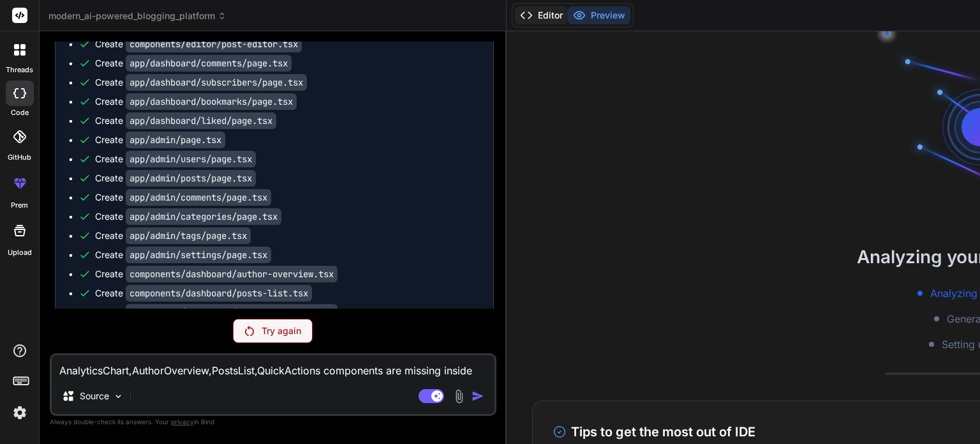  I want to click on code: app/admin/categories/page.tsx, so click(204, 217).